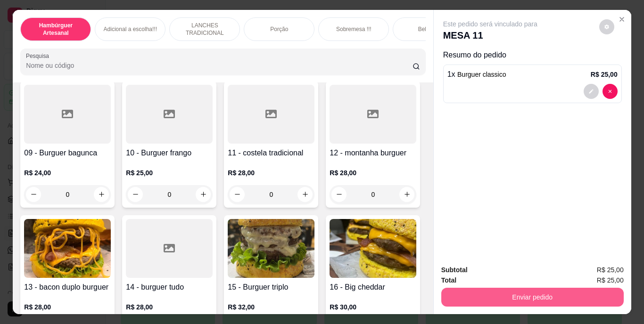 The width and height of the screenshot is (644, 324). Describe the element at coordinates (39, 55) in the screenshot. I see `label: Pesquisa` at that location.